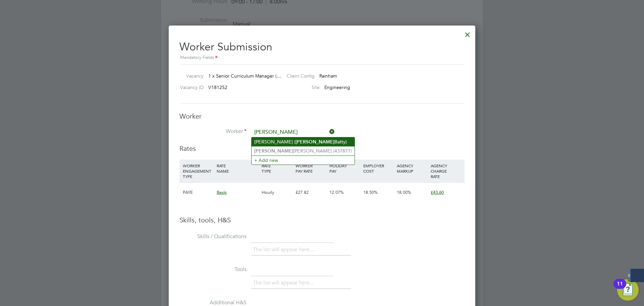  Describe the element at coordinates (412, 168) in the screenshot. I see `div: AGENCY MARKUP` at that location.